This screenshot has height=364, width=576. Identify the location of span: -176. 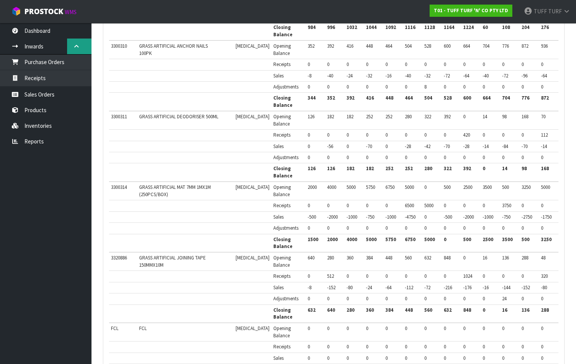
(468, 287).